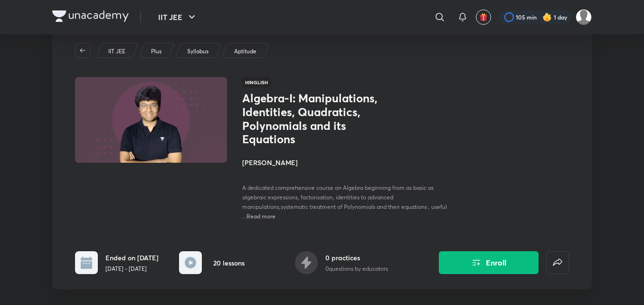 Image resolution: width=644 pixels, height=305 pixels. Describe the element at coordinates (197, 52) in the screenshot. I see `p: Syllabus` at that location.